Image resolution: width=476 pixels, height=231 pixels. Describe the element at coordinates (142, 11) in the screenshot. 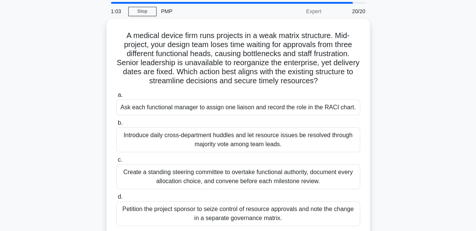

I see `a: Stop` at that location.